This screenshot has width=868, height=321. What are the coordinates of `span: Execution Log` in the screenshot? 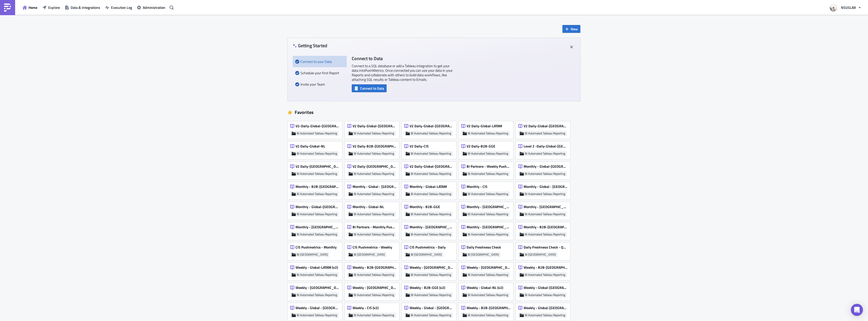 It's located at (122, 7).